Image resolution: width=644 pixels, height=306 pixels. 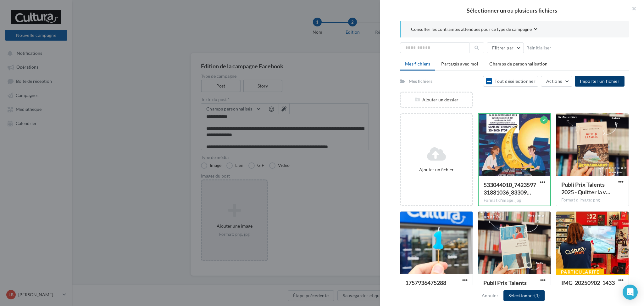 I want to click on div: Format d'image: jpg, so click(x=515, y=201).